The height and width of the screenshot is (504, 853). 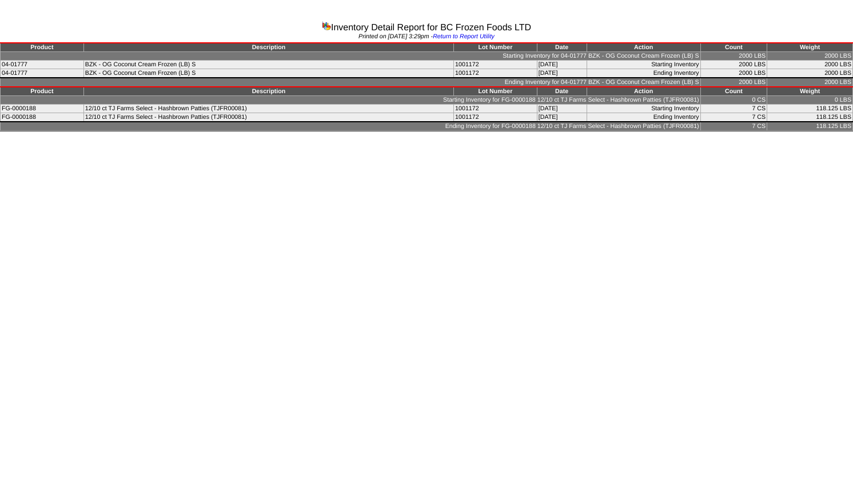 What do you see at coordinates (733, 100) in the screenshot?
I see `td: 0 CS` at bounding box center [733, 100].